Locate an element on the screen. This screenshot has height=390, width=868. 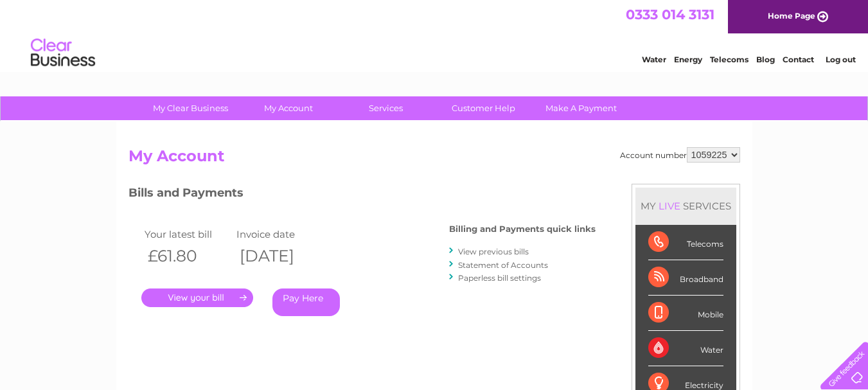
div: Broadband is located at coordinates (686, 278).